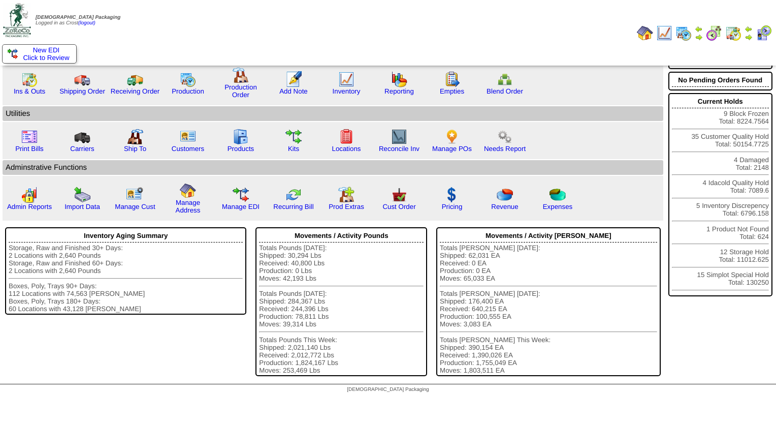 Image resolution: width=776 pixels, height=424 pixels. I want to click on a: Reporting, so click(399, 91).